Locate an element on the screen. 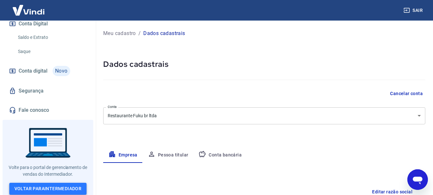  a: Saldo e Extrato is located at coordinates (52, 37).